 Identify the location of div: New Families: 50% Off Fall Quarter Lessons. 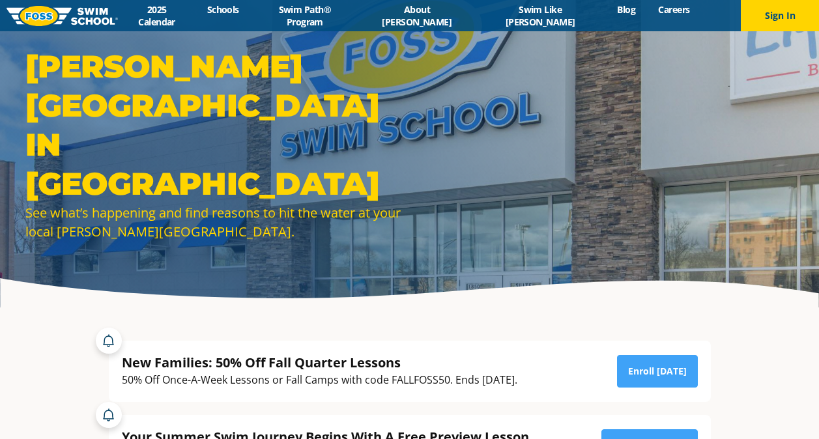
(319, 362).